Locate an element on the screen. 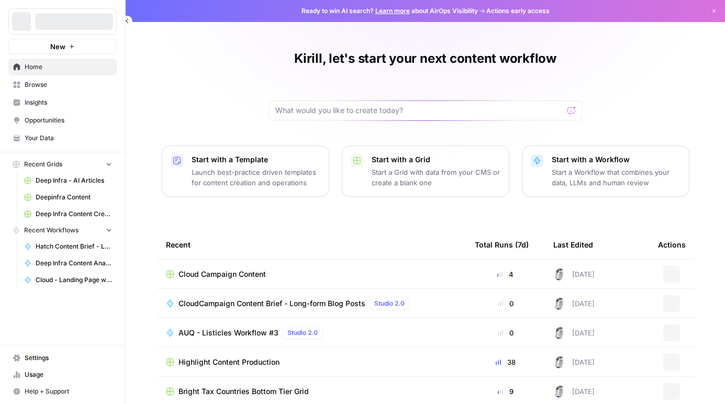  span: Cloud Campaign Content is located at coordinates (222, 274).